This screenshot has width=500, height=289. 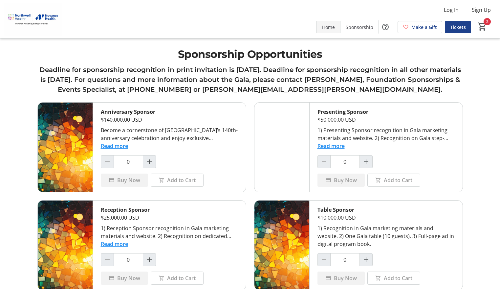 What do you see at coordinates (451, 10) in the screenshot?
I see `button: Log In` at bounding box center [451, 10].